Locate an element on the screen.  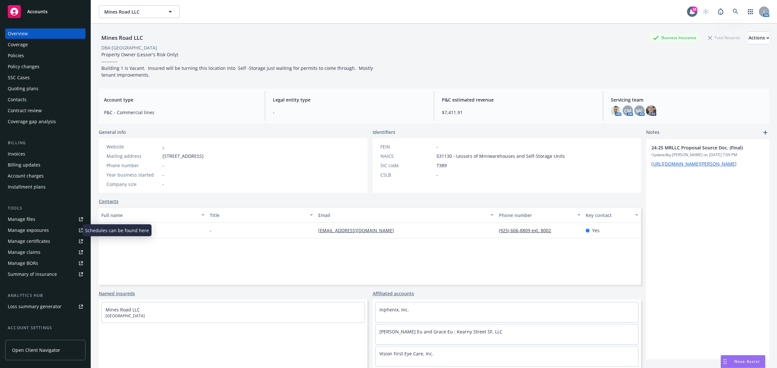
a: Invoices is located at coordinates (45, 154).